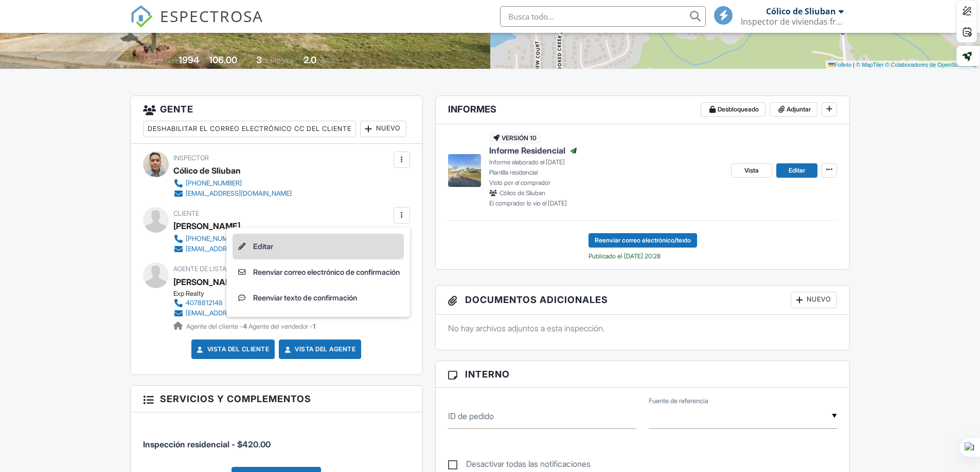  What do you see at coordinates (310, 59) in the screenshot?
I see `font: 2.0` at bounding box center [310, 59].